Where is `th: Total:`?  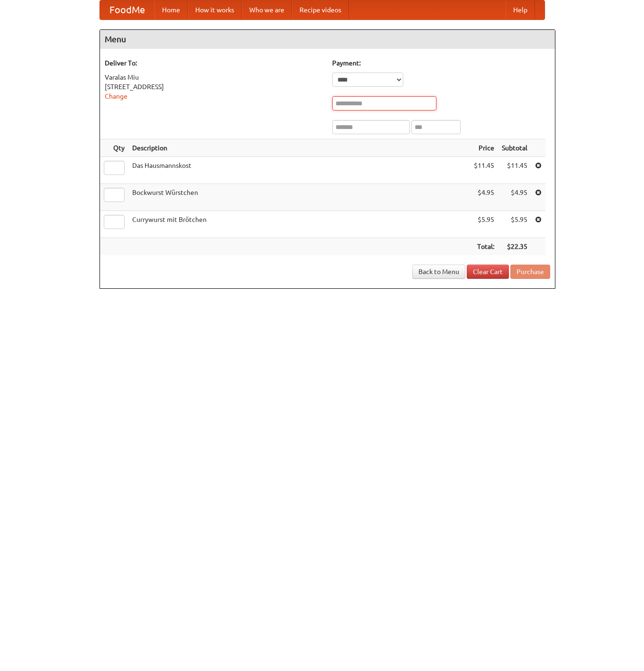 th: Total: is located at coordinates (484, 247).